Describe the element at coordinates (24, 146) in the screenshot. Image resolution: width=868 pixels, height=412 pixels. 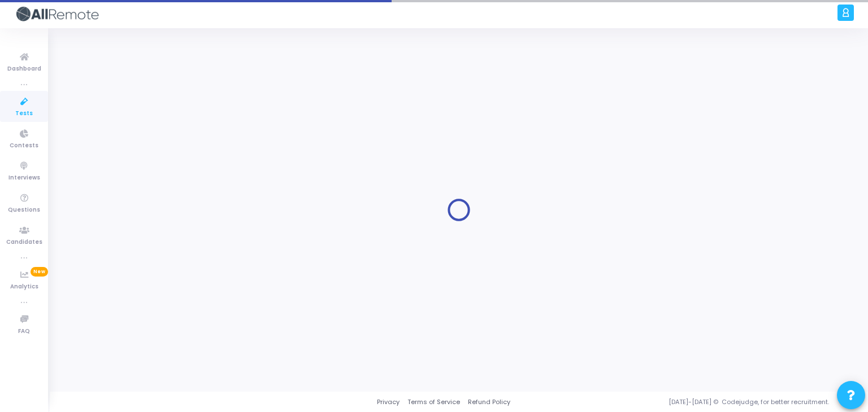
I see `span: Contests` at that location.